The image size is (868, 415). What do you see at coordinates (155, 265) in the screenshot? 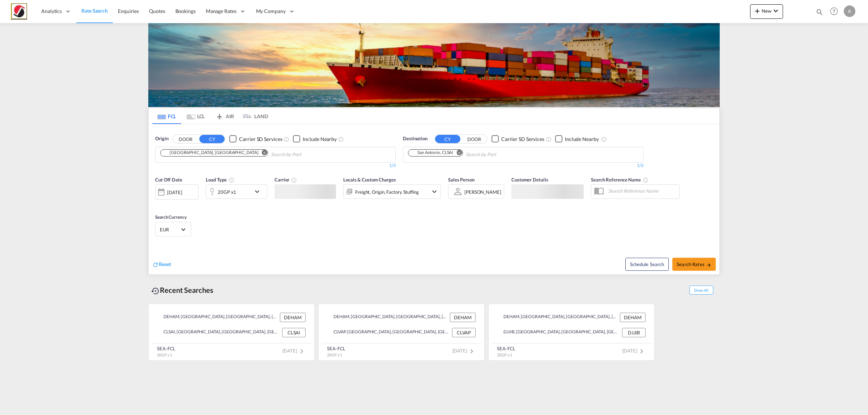
I see `md-icon: icon-refresh` at bounding box center [155, 265].